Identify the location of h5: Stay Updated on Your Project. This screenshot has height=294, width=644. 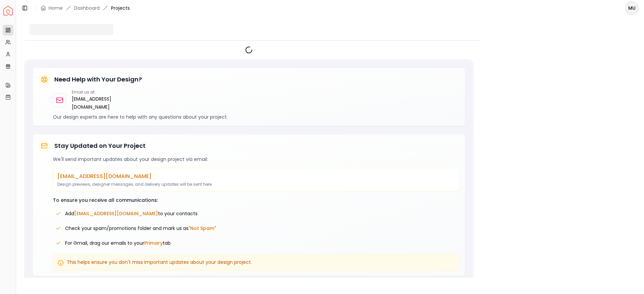
(100, 146).